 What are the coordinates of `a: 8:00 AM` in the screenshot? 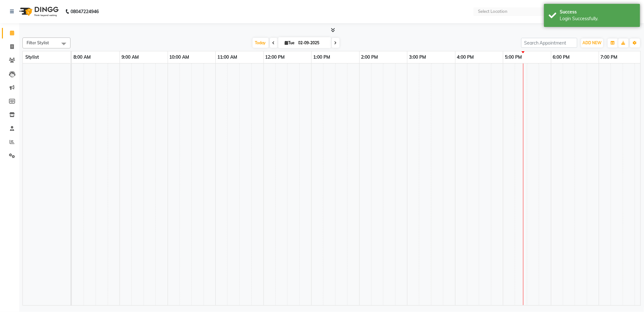 It's located at (82, 57).